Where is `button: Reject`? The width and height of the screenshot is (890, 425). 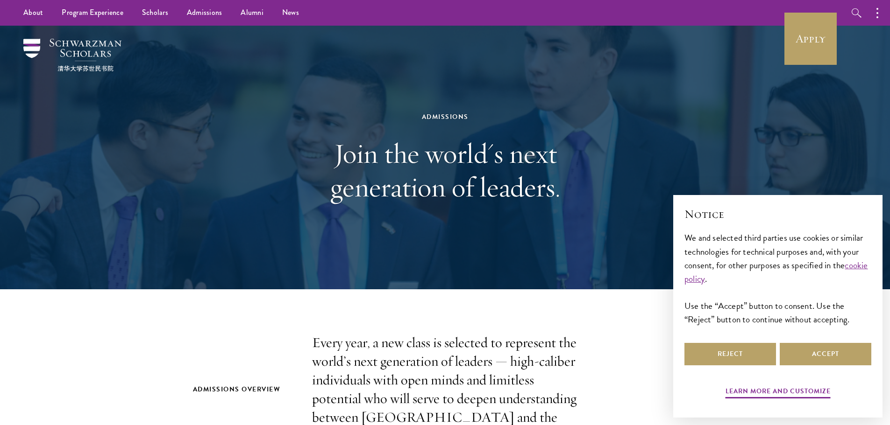 button: Reject is located at coordinates (730, 354).